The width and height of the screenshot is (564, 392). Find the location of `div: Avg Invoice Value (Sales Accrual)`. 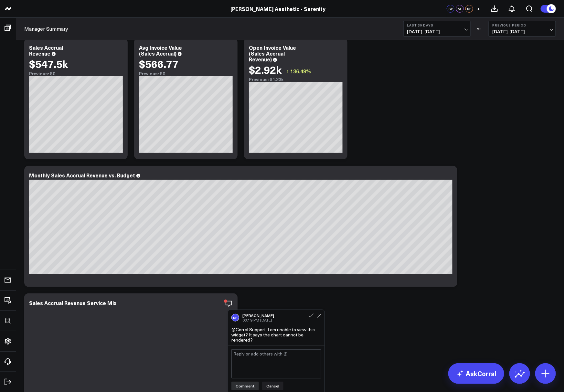

div: Avg Invoice Value (Sales Accrual) is located at coordinates (160, 51).